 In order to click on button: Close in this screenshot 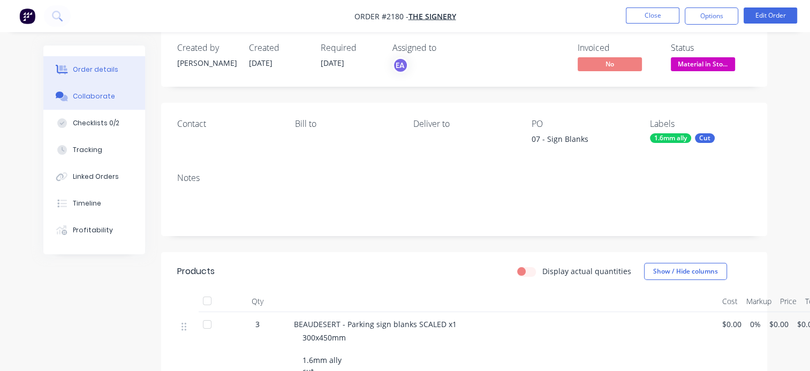, I will do `click(653, 16)`.